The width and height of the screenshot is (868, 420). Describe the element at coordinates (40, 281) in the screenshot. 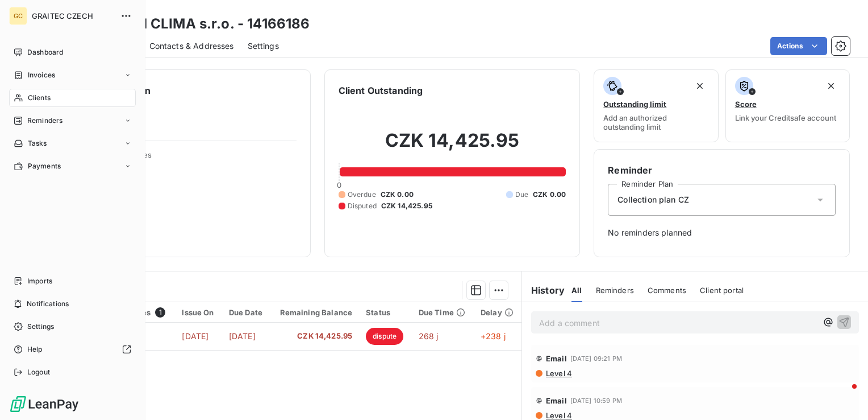

I see `span: Imports` at that location.